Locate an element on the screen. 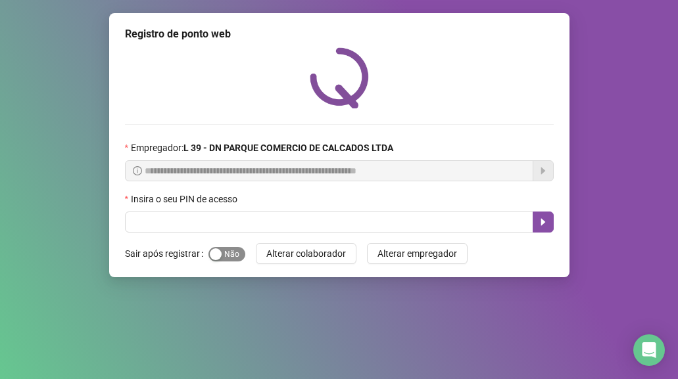 The width and height of the screenshot is (678, 379). div: Registro de ponto web is located at coordinates (339, 34).